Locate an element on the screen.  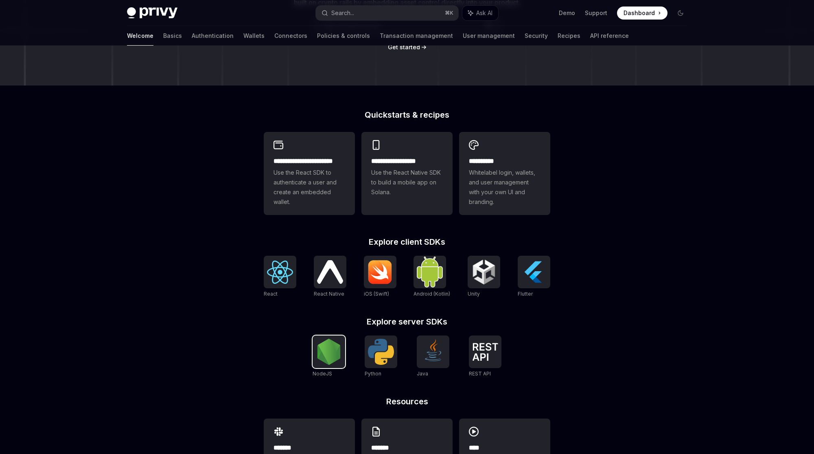
span: Unity is located at coordinates (474, 294).